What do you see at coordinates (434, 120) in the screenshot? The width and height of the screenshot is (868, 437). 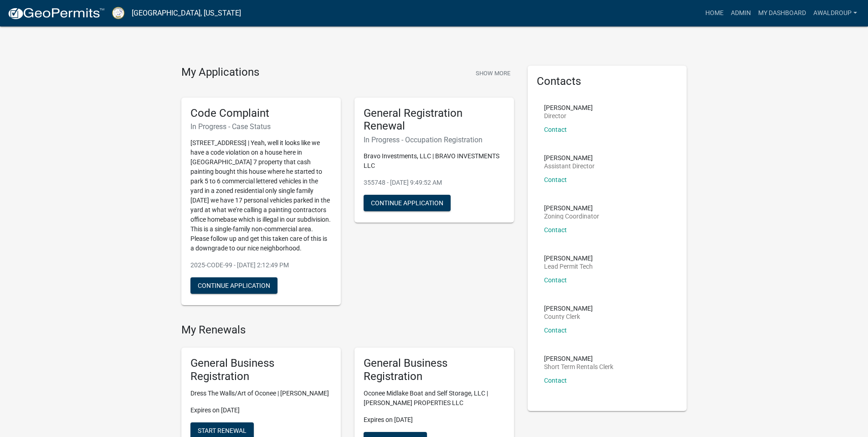 I see `h5: General Registration Renewal` at bounding box center [434, 120].